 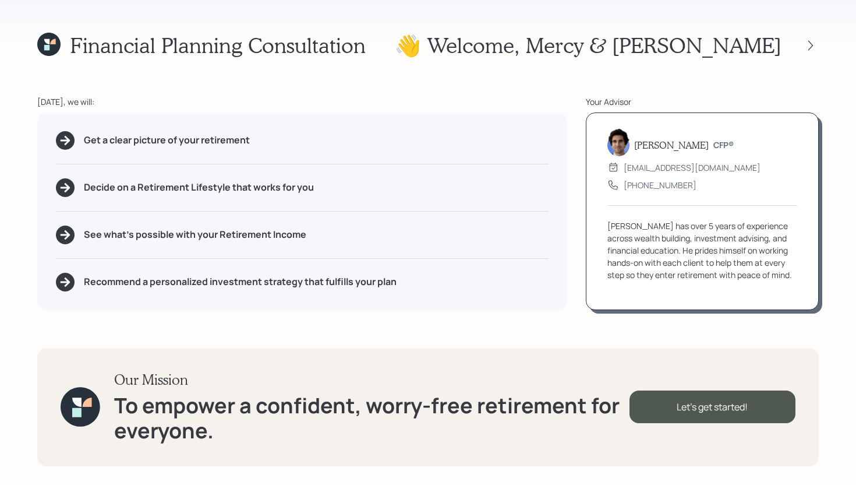 What do you see at coordinates (712, 407) in the screenshot?
I see `div: Let's get started!` at bounding box center [712, 407].